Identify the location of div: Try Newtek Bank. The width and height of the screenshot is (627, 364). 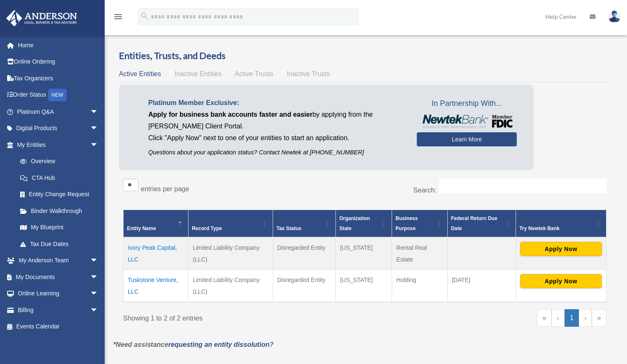
(556, 228).